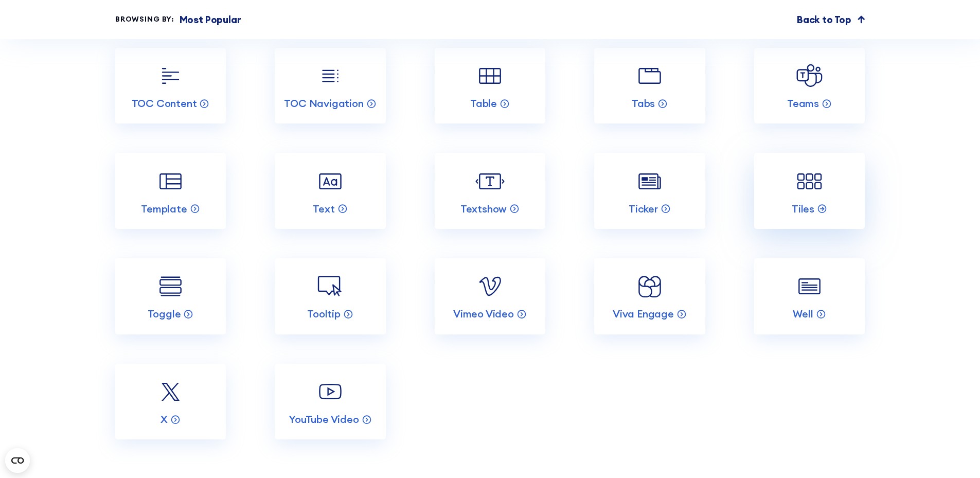 This screenshot has height=478, width=980. Describe the element at coordinates (484, 314) in the screenshot. I see `p: Vimeo Video` at that location.